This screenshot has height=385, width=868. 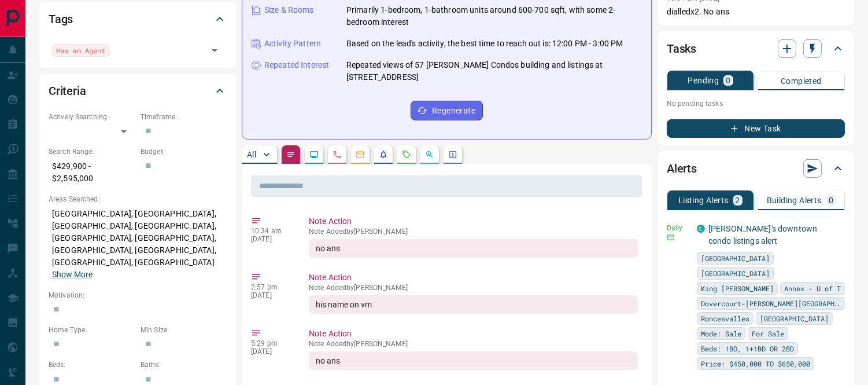 What do you see at coordinates (91, 173) in the screenshot?
I see `p: $429,900 - $2,595,000` at bounding box center [91, 173].